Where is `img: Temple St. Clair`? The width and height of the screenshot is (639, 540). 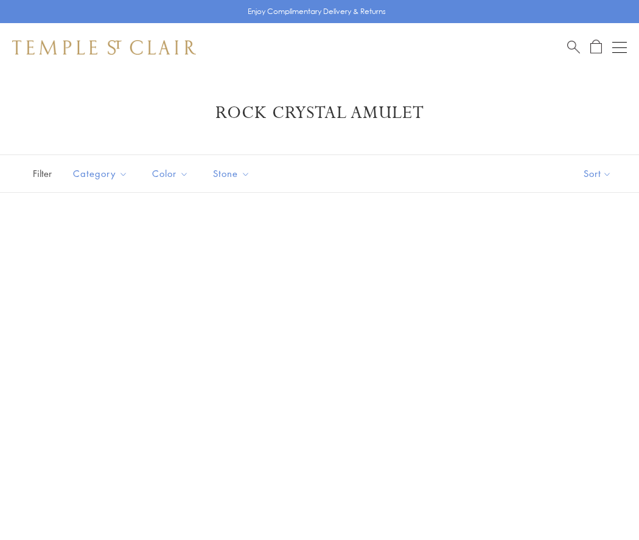
img: Temple St. Clair is located at coordinates (104, 47).